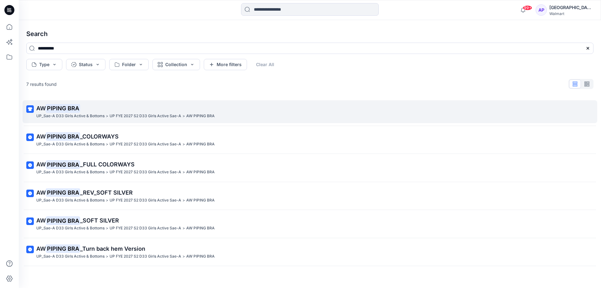  I want to click on a: AWPIPING BRA_FULL COLORWAYSUP_Sae-A D33 Girls Active & Bottoms>UP FYE 2027 S2 D33 Girls Active Sa..., so click(310, 167).